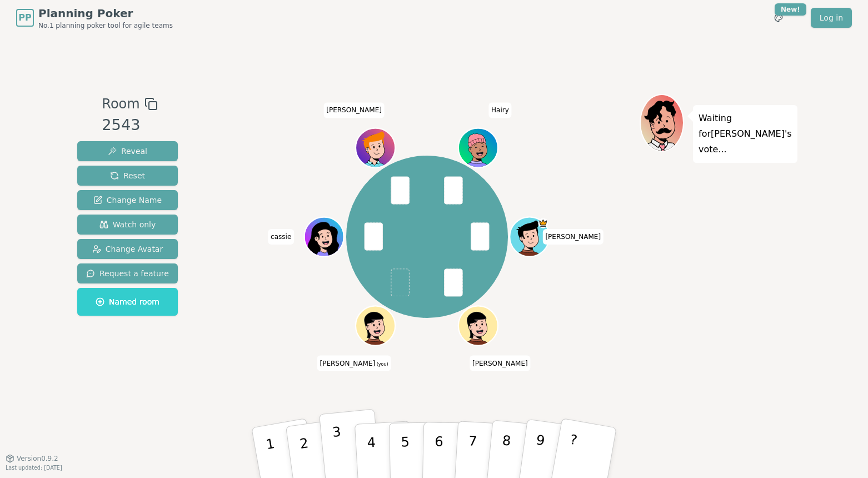 The width and height of the screenshot is (868, 478). I want to click on span: Planning Poker, so click(106, 13).